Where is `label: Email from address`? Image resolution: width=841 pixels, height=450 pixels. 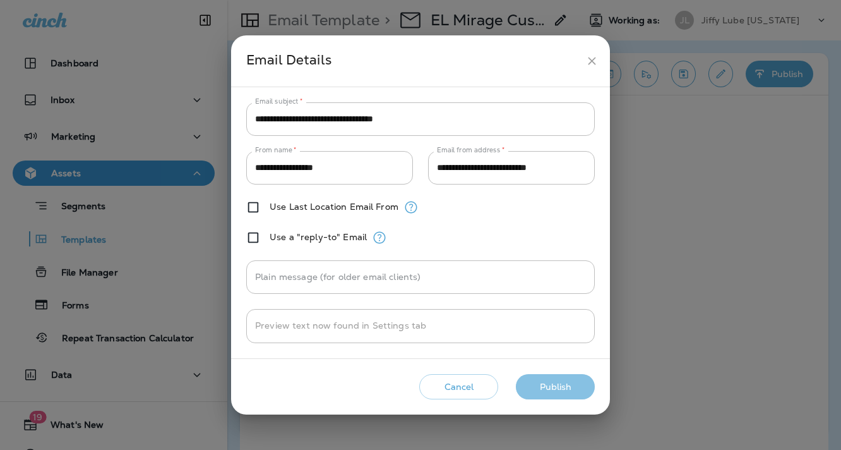
label: Email from address is located at coordinates (471, 150).